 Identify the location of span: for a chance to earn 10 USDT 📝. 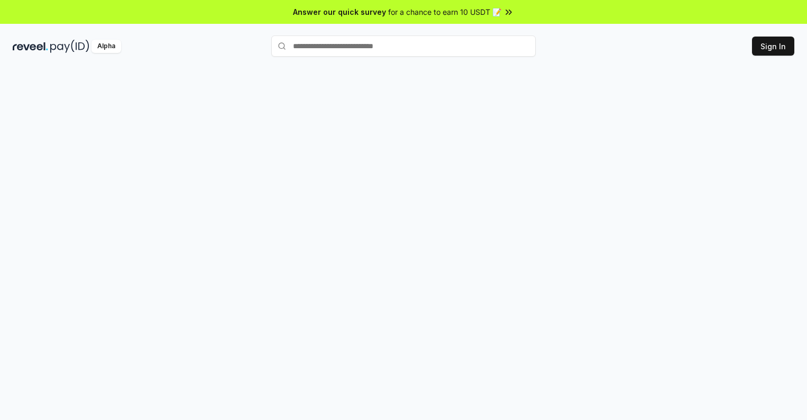
(445, 12).